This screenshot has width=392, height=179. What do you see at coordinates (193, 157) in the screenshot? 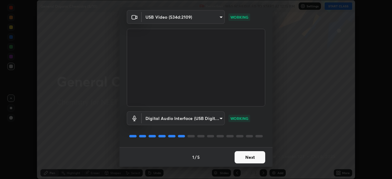
I see `h4: 1` at bounding box center [193, 157].